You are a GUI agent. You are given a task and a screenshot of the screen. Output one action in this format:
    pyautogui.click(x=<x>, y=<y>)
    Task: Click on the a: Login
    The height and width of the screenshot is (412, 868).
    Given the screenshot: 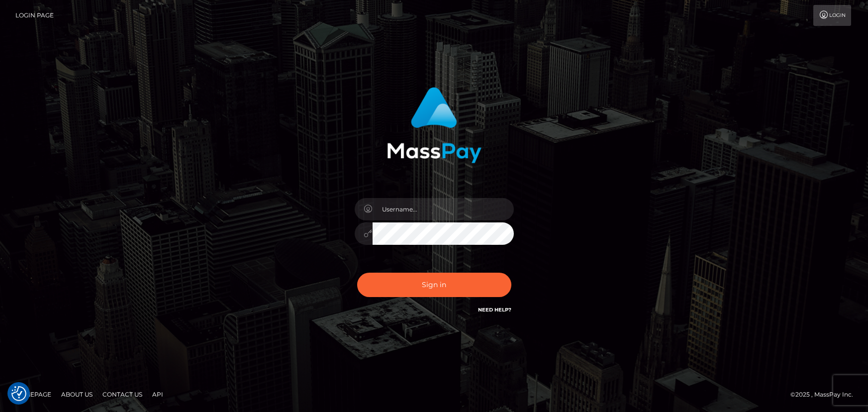 What is the action you would take?
    pyautogui.click(x=832, y=16)
    